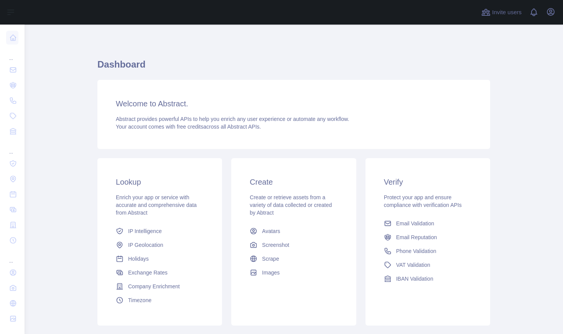  Describe the element at coordinates (507, 12) in the screenshot. I see `span: Invite users` at that location.